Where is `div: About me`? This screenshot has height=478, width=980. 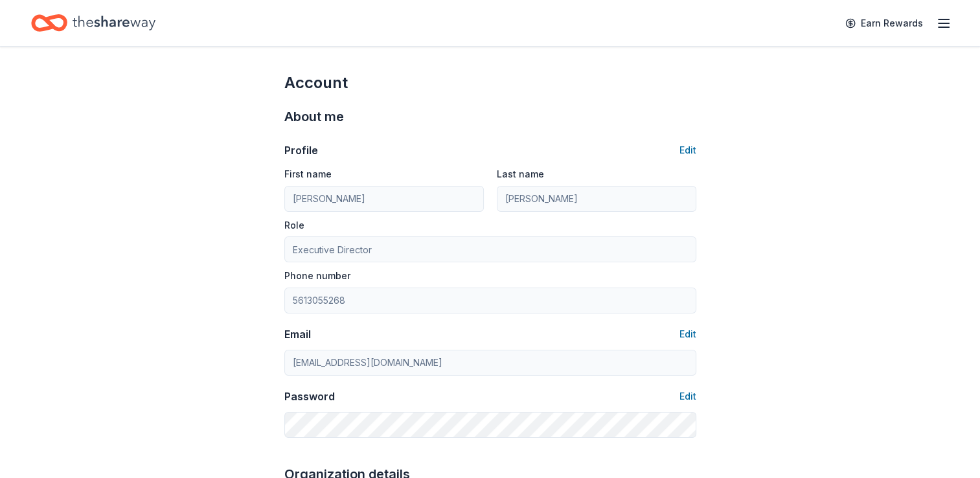 div: About me is located at coordinates (490, 116).